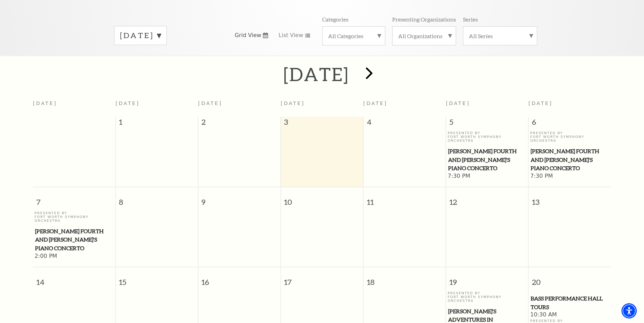 The width and height of the screenshot is (644, 323). Describe the element at coordinates (500, 36) in the screenshot. I see `label: All Series` at that location.